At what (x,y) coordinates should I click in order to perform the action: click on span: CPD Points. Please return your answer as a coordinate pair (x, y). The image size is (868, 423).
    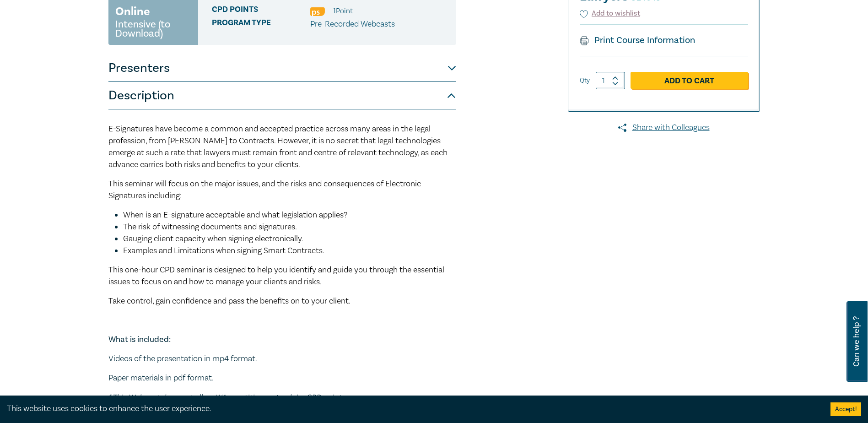
    Looking at the image, I should click on (261, 11).